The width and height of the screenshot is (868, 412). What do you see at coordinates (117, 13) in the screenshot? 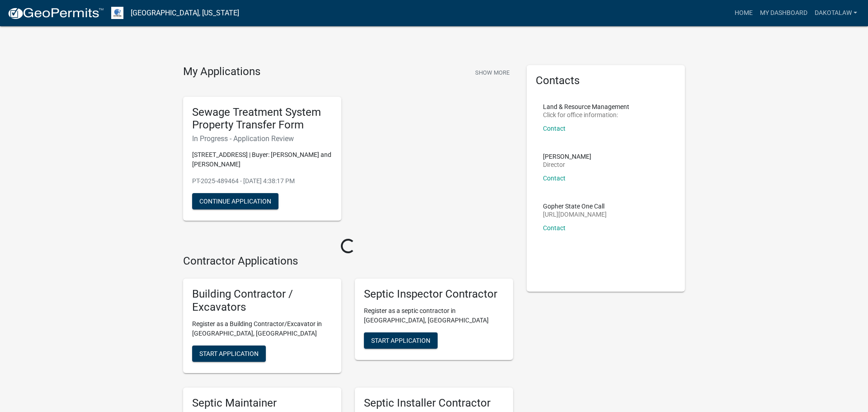
I see `img: Otter Tail County, Minnesota` at bounding box center [117, 13].